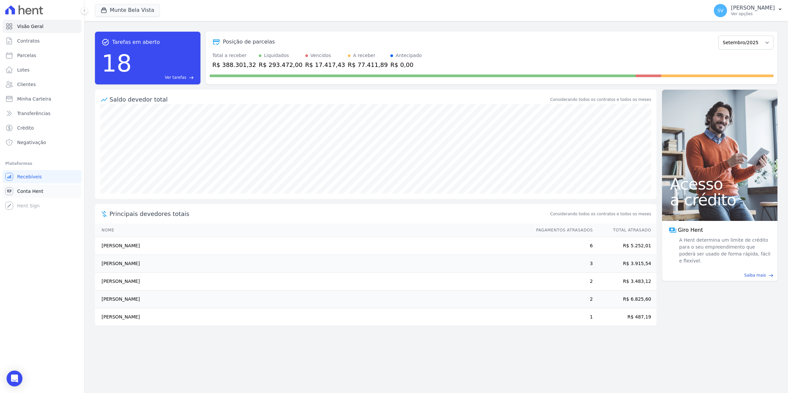 The image size is (788, 393). What do you see at coordinates (105, 42) in the screenshot?
I see `span: task_alt` at bounding box center [105, 42].